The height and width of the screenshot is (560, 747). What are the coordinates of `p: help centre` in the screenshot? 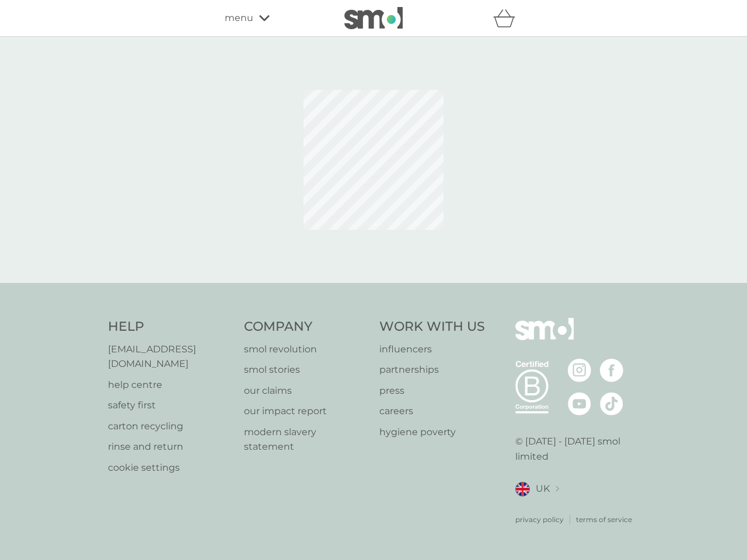 It's located at (170, 385).